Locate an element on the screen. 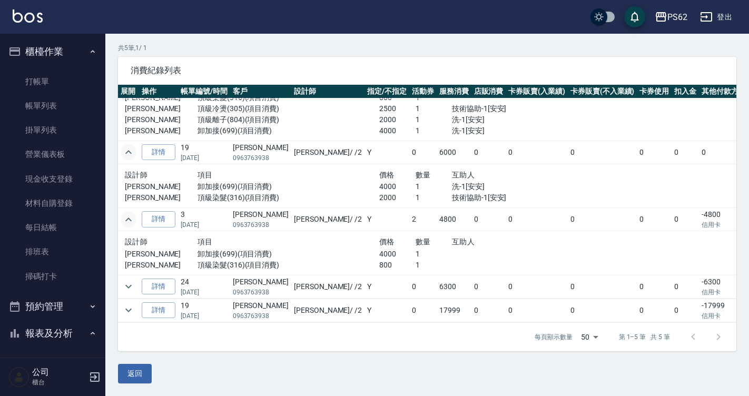  th: 服務消費 is located at coordinates (454, 92).